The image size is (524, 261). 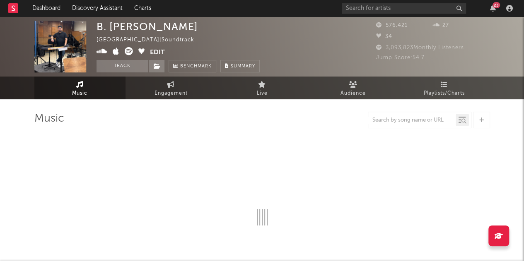 I want to click on span: Jump Score: 54.7, so click(x=400, y=58).